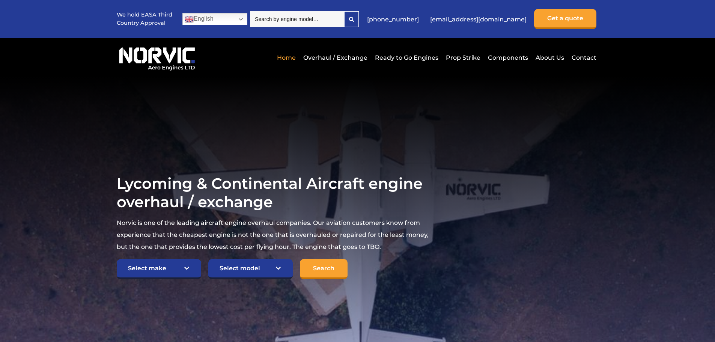 This screenshot has height=342, width=715. Describe the element at coordinates (189, 19) in the screenshot. I see `img: en` at that location.